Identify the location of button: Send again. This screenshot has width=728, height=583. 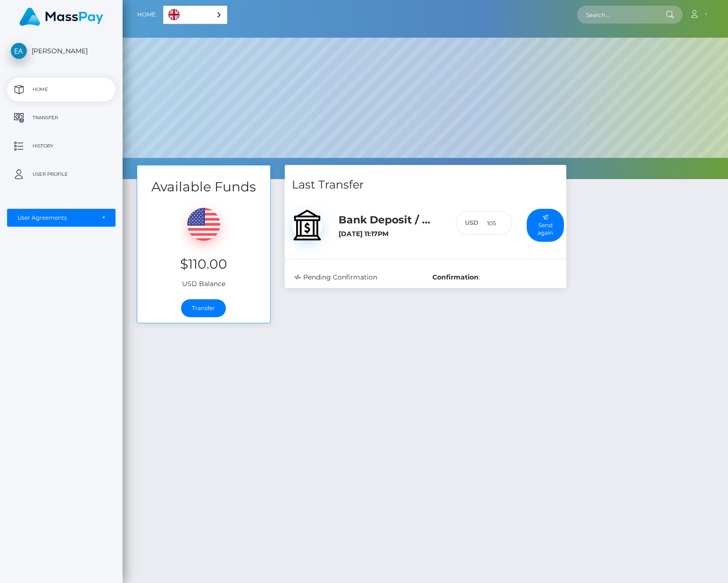
(545, 225).